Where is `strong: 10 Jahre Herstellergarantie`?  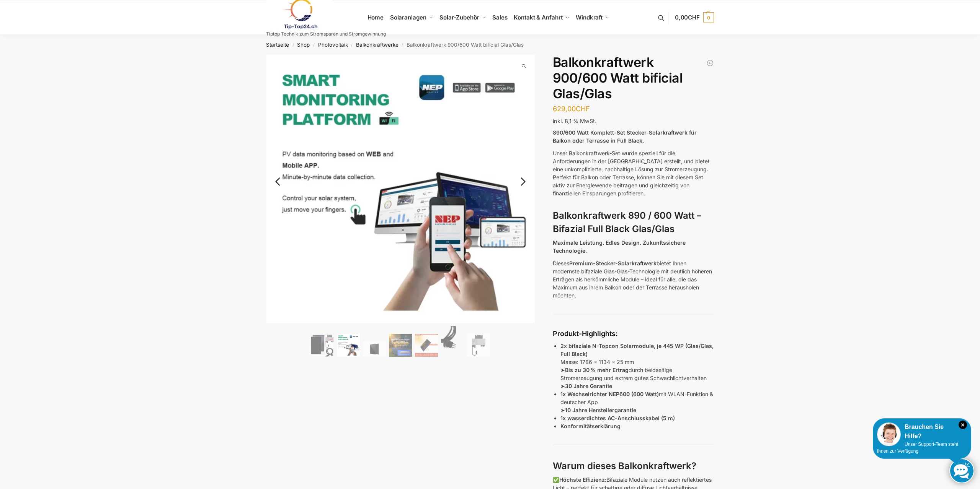 strong: 10 Jahre Herstellergarantie is located at coordinates (601, 410).